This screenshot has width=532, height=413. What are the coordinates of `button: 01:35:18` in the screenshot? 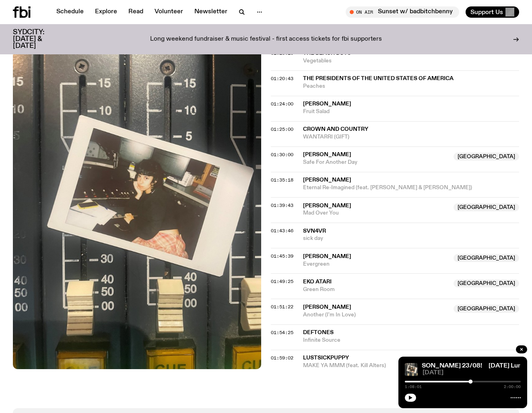 It's located at (282, 180).